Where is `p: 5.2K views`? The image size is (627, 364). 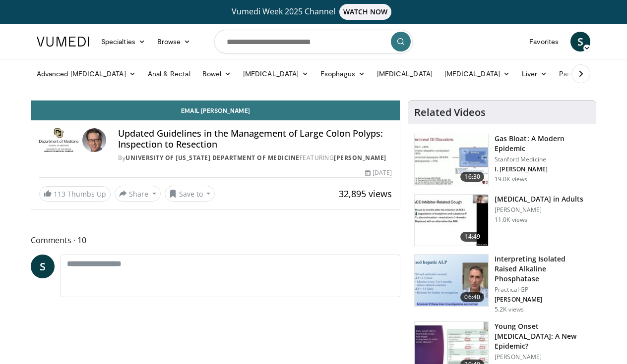
p: 5.2K views is located at coordinates (509, 310).